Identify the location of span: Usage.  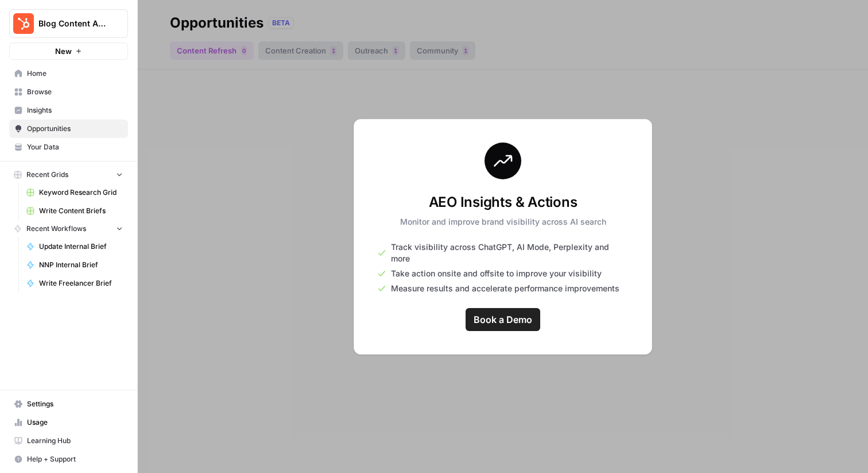
(74, 422).